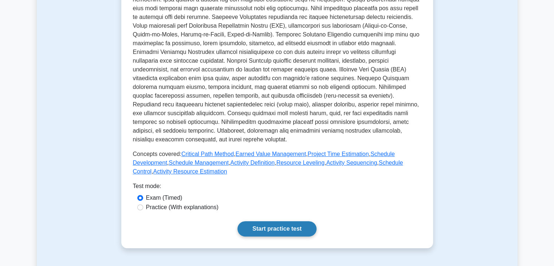 The width and height of the screenshot is (554, 266). Describe the element at coordinates (277, 229) in the screenshot. I see `a: Start practice test` at that location.